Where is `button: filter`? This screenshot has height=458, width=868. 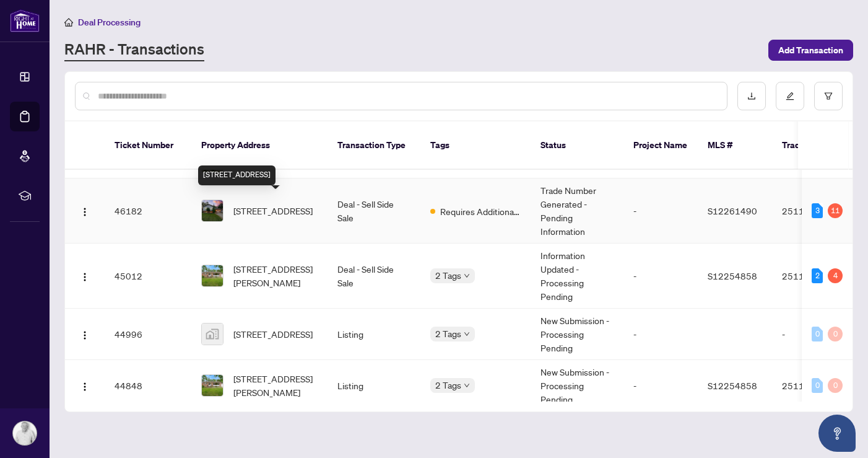 button: filter is located at coordinates (828, 96).